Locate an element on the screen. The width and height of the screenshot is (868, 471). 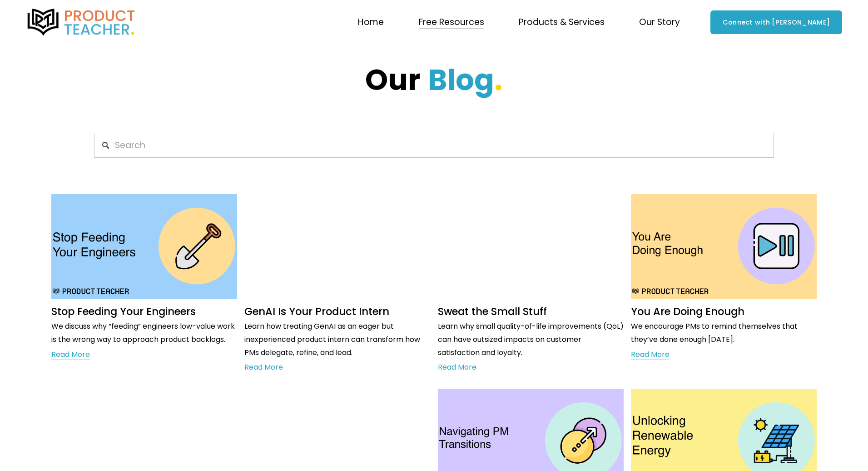
p: We discuss why “feeding” engineers low-value work is the wrong way to approach product backlogs. is located at coordinates (144, 333).